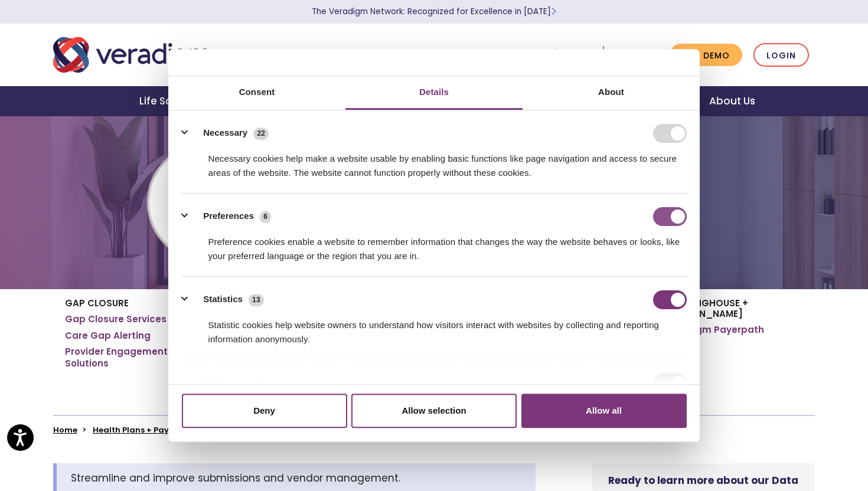  I want to click on a: Get Demo, so click(705, 55).